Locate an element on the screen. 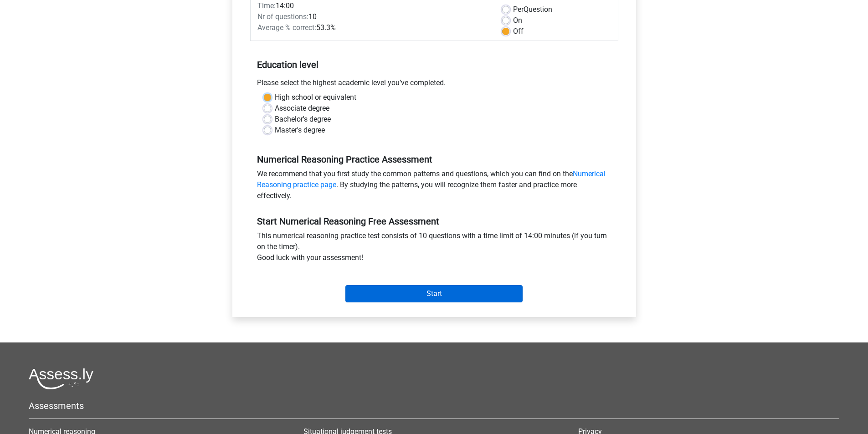 The width and height of the screenshot is (868, 434). div: Please select the highest academic level you’ve completed. is located at coordinates (434, 84).